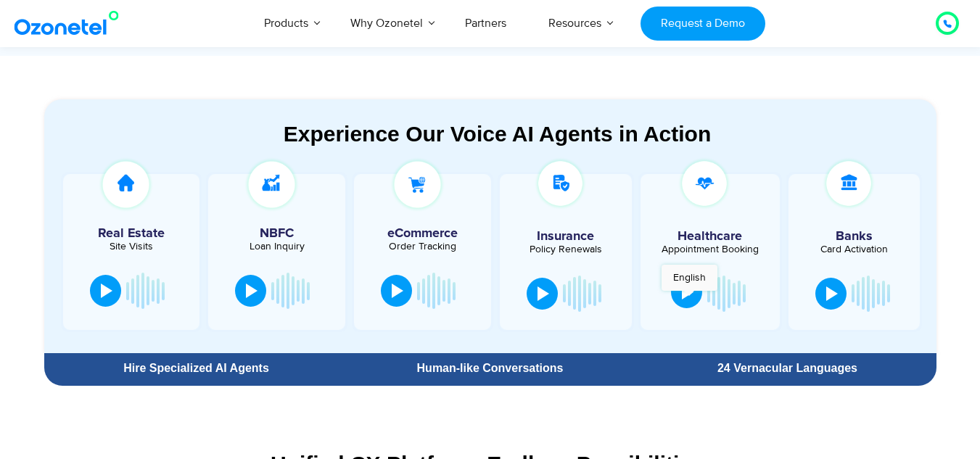 The image size is (980, 459). What do you see at coordinates (131, 234) in the screenshot?
I see `h5: Real Estate` at bounding box center [131, 234].